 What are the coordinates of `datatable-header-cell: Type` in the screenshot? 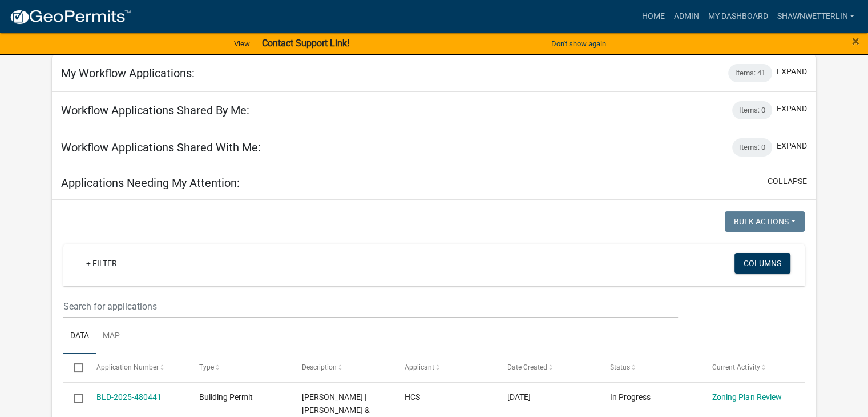 It's located at (239, 368).